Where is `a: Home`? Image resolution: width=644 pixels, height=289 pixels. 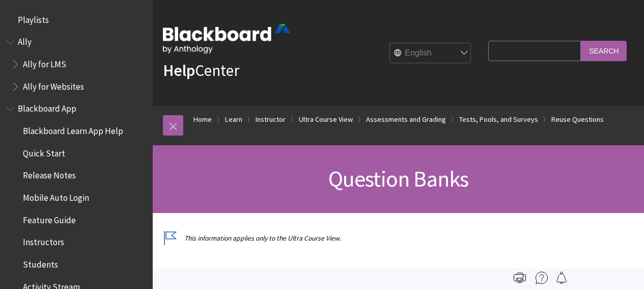 a: Home is located at coordinates (203, 119).